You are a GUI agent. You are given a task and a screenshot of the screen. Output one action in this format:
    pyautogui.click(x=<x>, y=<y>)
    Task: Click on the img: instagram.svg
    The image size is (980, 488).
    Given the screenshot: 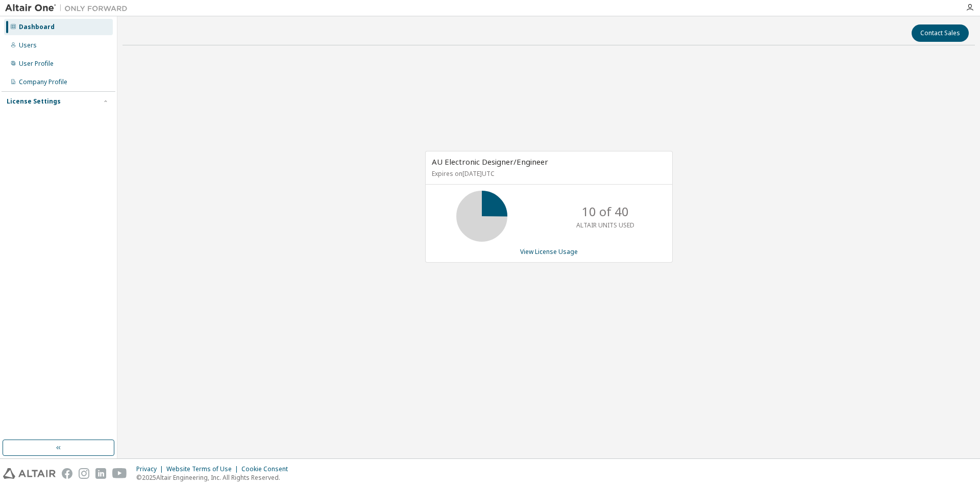 What is the action you would take?
    pyautogui.click(x=83, y=474)
    